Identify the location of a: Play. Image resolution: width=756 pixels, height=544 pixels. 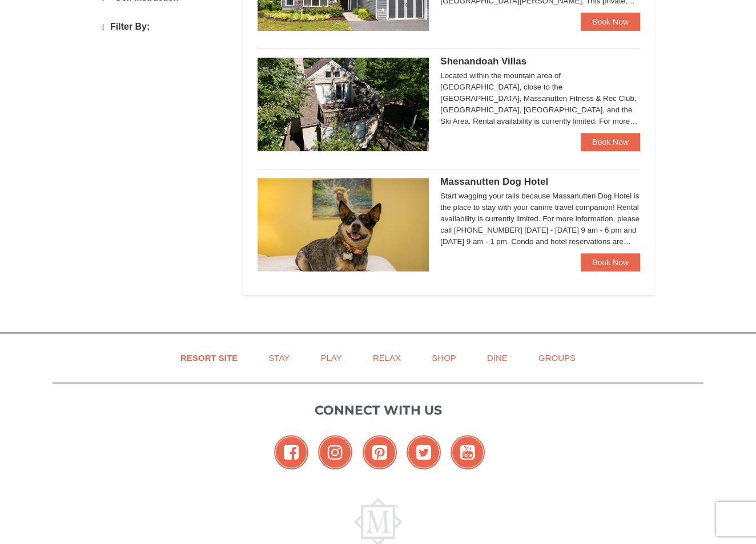
(331, 358).